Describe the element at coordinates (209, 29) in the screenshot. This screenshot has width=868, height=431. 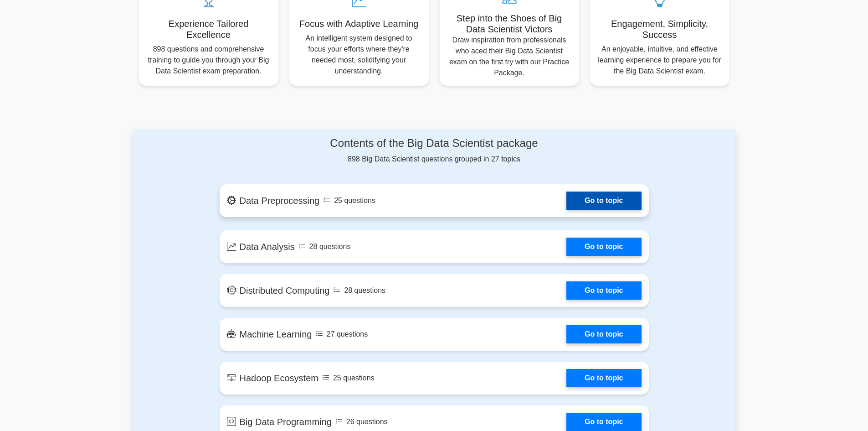
I see `h5: Experience Tailored Excellence` at that location.